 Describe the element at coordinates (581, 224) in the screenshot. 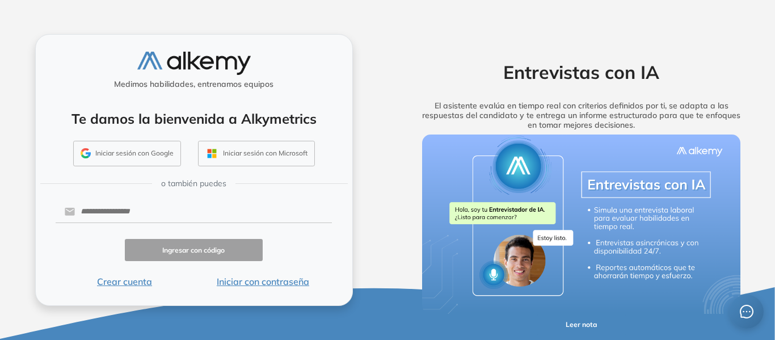

I see `img: img-more-info` at that location.